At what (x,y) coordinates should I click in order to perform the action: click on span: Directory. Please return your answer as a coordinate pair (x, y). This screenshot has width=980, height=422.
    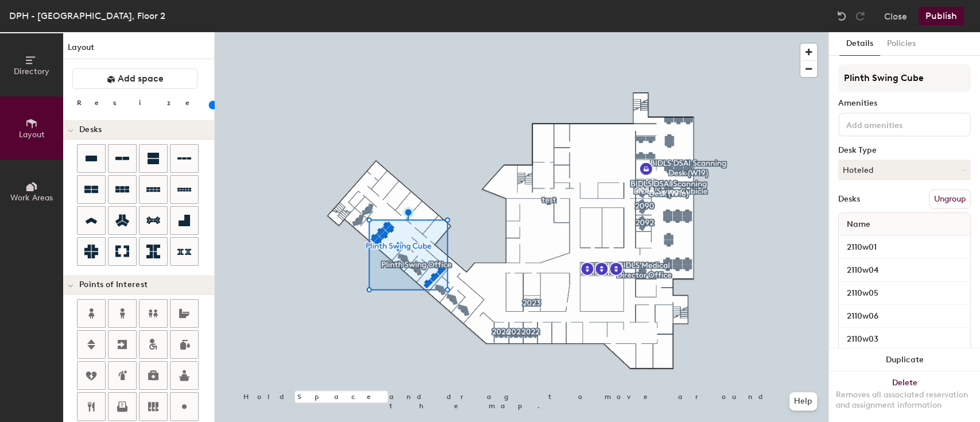
    Looking at the image, I should click on (31, 71).